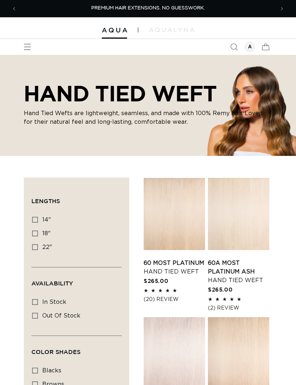 This screenshot has width=296, height=385. What do you see at coordinates (46, 234) in the screenshot?
I see `span: 18"` at bounding box center [46, 234].